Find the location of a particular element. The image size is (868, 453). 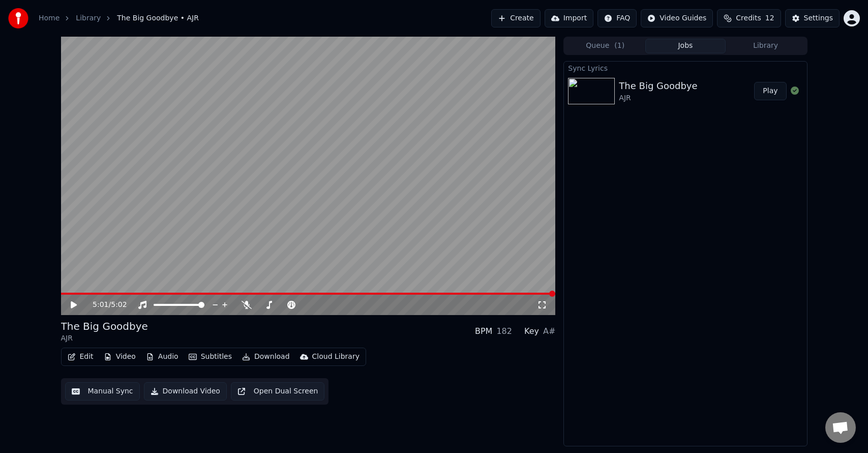

span: 12 is located at coordinates (770, 18).